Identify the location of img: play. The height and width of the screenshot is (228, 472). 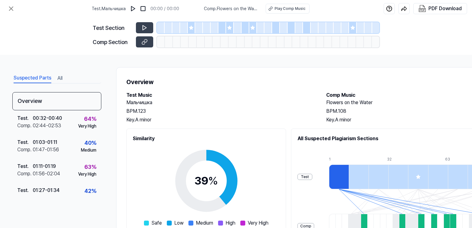
(133, 9).